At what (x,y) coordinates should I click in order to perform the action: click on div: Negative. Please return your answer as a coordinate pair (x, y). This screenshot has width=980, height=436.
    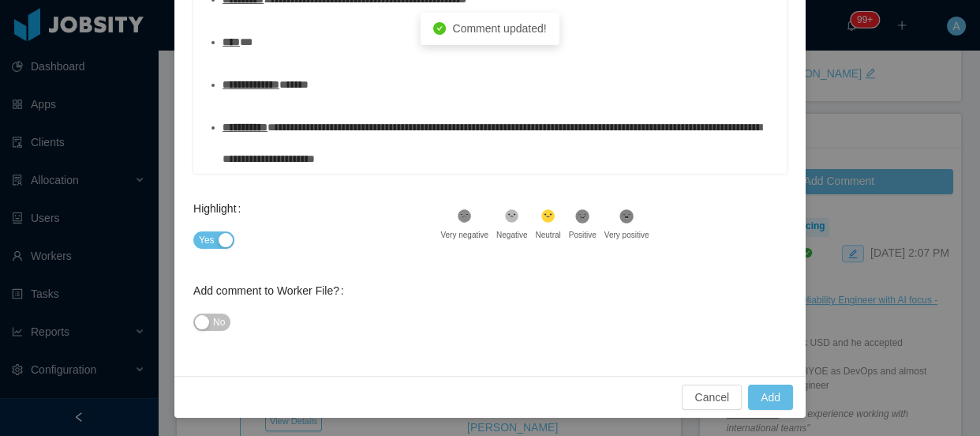
    Looking at the image, I should click on (512, 234).